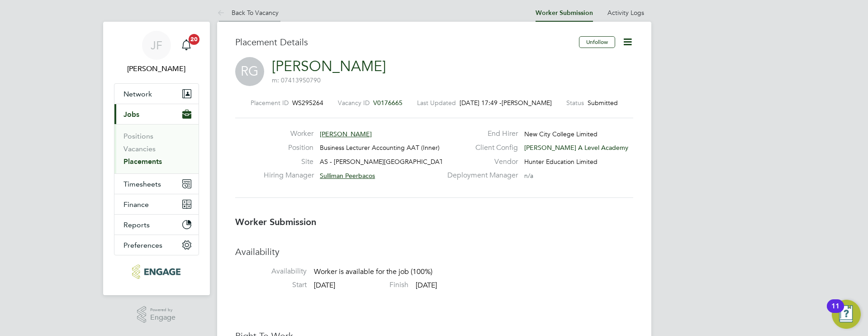  What do you see at coordinates (137, 94) in the screenshot?
I see `span: Network` at bounding box center [137, 94].